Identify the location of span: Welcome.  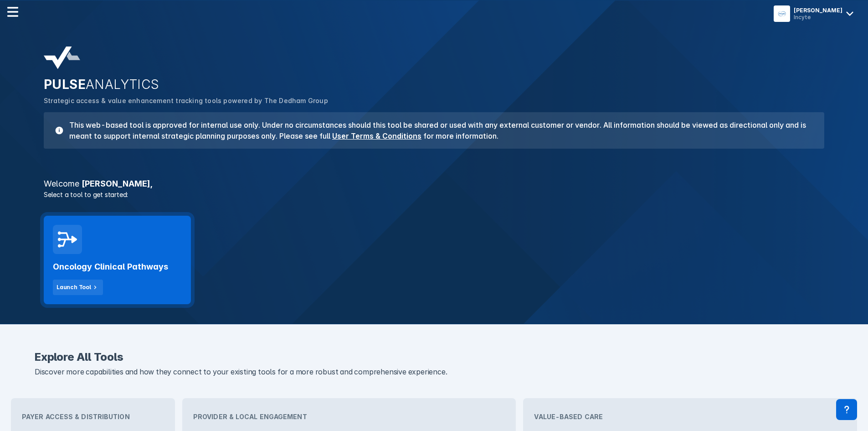
(62, 184).